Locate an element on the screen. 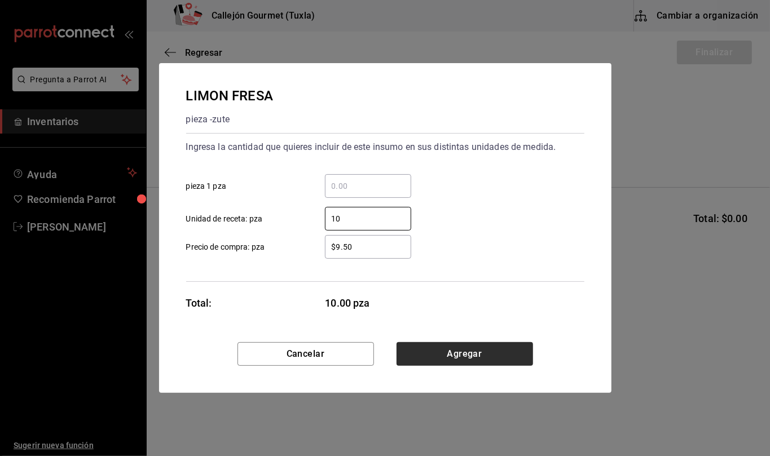  div: Total: is located at coordinates (199, 303).